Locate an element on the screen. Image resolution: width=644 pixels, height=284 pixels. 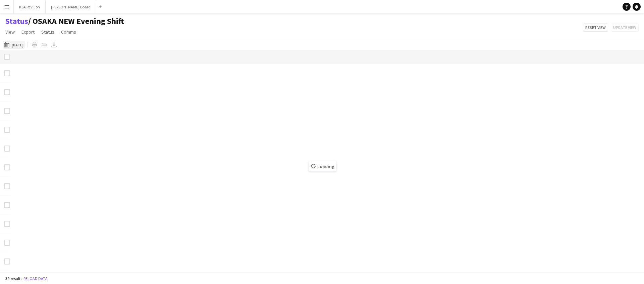
a: View is located at coordinates (10, 32).